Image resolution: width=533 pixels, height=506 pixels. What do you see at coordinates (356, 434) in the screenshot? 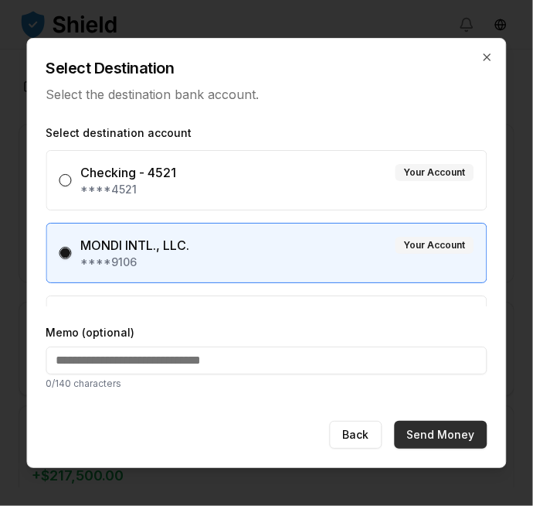
I see `button: Back` at bounding box center [356, 434].